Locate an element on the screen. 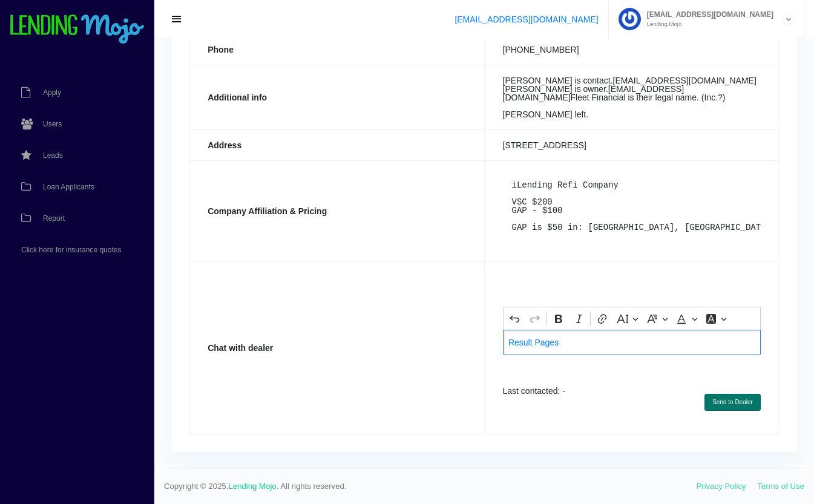 The image size is (814, 504). button: Send to Dealer is located at coordinates (733, 403).